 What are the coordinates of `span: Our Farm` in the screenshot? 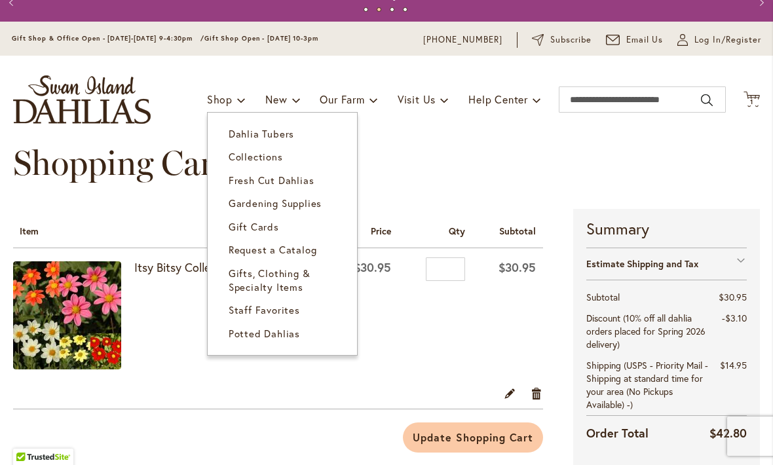 It's located at (342, 99).